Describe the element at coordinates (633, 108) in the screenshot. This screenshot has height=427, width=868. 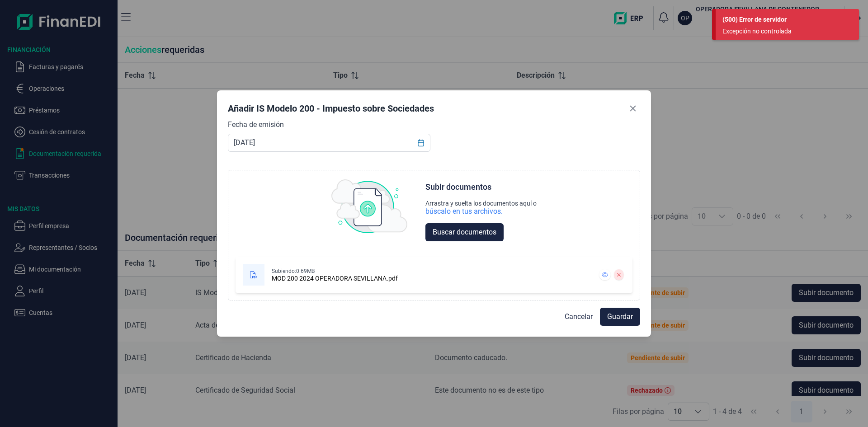
I see `button: Close` at that location.